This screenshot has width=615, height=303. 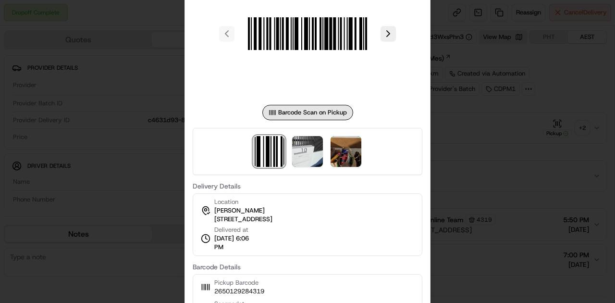 What do you see at coordinates (239, 282) in the screenshot?
I see `span: Pickup Barcode` at bounding box center [239, 282].